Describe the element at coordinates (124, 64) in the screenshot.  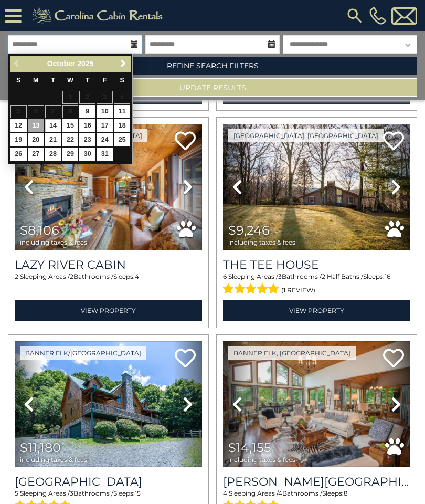
I see `span: Next` at that location.